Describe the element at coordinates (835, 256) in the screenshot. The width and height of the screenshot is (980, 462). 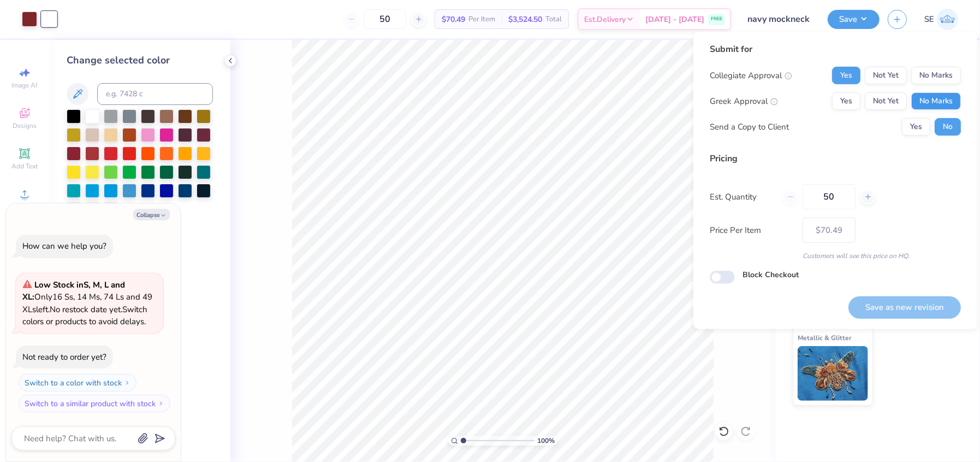
I see `div: Customers will see this price on HQ.` at that location.